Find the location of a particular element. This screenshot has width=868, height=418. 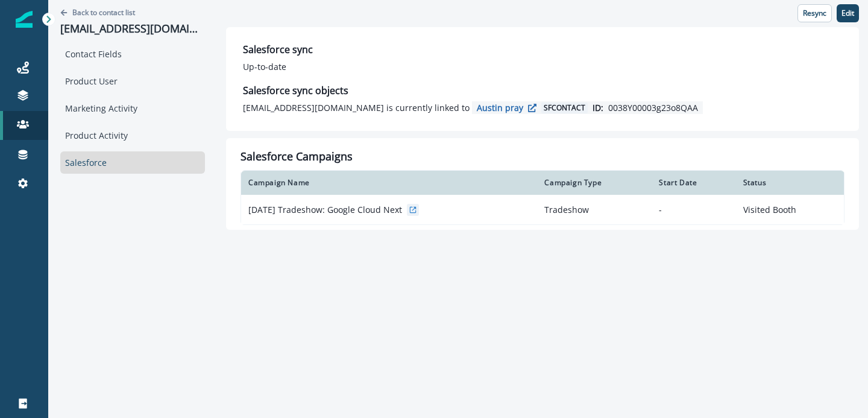

button: Edit is located at coordinates (848, 14).